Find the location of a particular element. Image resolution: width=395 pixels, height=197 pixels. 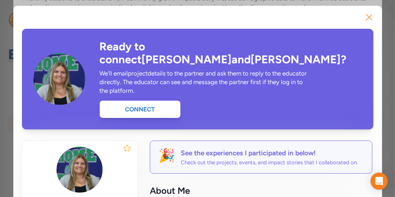

div: About Me is located at coordinates (261, 191).